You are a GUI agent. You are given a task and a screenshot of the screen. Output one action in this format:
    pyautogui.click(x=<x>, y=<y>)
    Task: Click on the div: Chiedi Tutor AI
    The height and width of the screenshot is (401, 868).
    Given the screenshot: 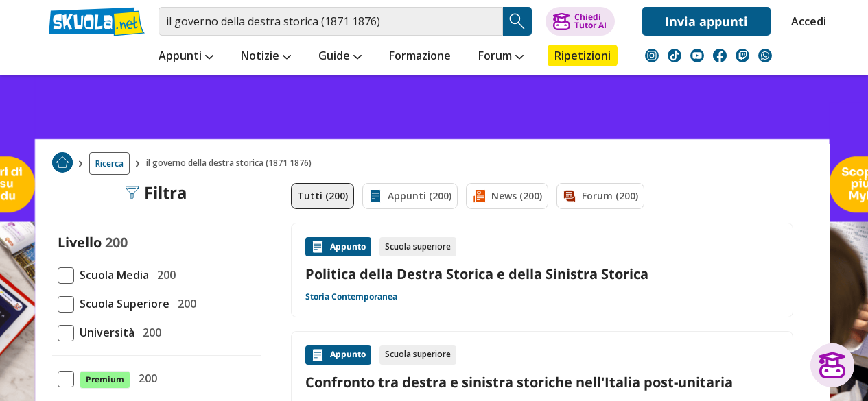 What is the action you would take?
    pyautogui.click(x=590, y=22)
    